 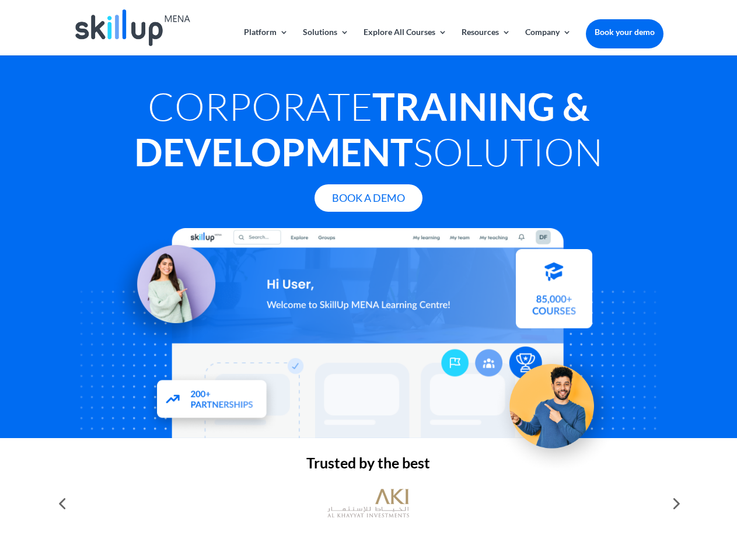 What do you see at coordinates (625, 32) in the screenshot?
I see `a: Book your demo` at bounding box center [625, 32].